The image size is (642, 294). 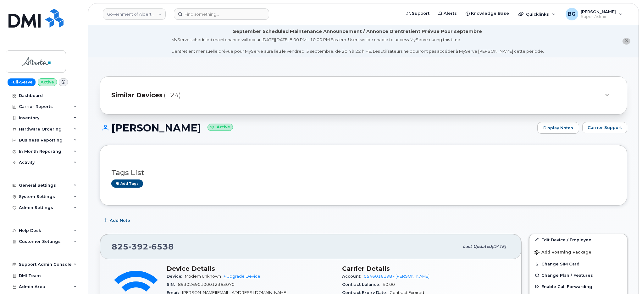 I want to click on a: Add tags, so click(x=127, y=184).